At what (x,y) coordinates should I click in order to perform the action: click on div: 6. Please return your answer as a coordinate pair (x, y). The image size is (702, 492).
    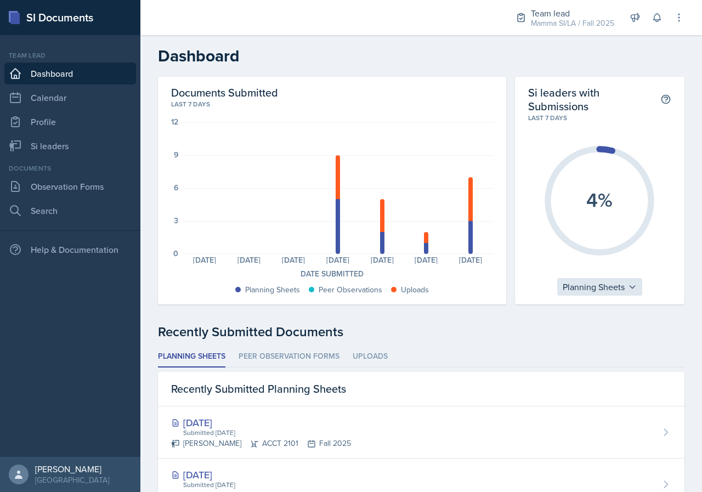
    Looking at the image, I should click on (176, 187).